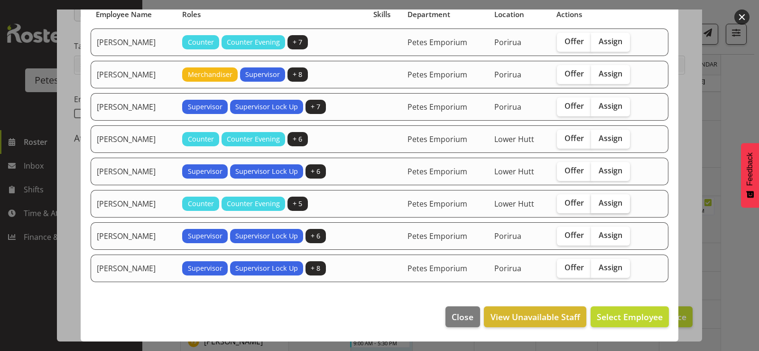  I want to click on span: Department, so click(429, 14).